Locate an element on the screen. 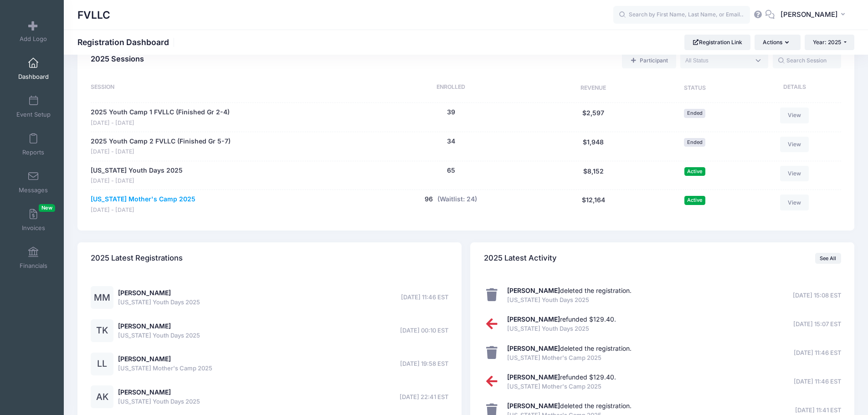 This screenshot has width=868, height=415. span: Messages is located at coordinates (33, 190).